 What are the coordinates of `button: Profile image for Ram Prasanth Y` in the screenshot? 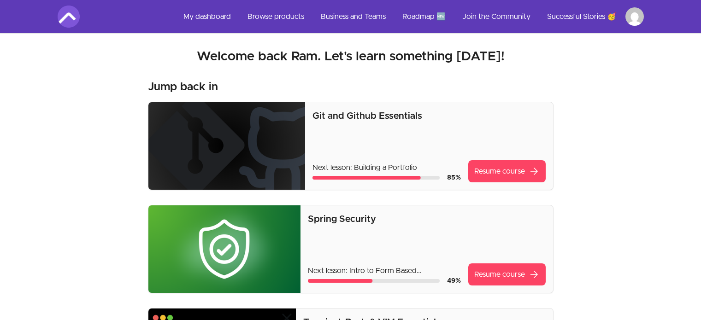 It's located at (634, 17).